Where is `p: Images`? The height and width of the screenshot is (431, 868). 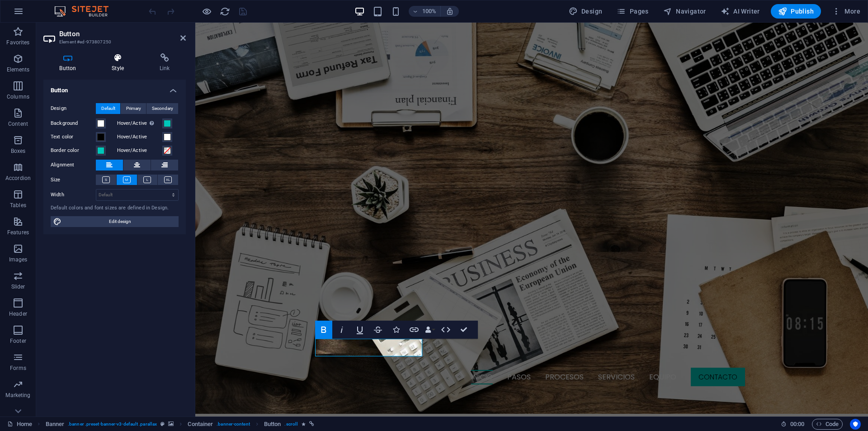 p: Images is located at coordinates (18, 260).